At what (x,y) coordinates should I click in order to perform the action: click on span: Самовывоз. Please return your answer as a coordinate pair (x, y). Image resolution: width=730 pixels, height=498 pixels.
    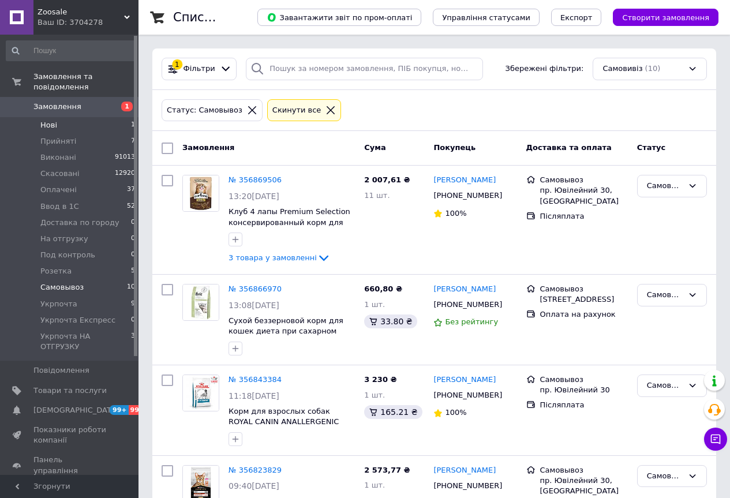
    Looking at the image, I should click on (62, 287).